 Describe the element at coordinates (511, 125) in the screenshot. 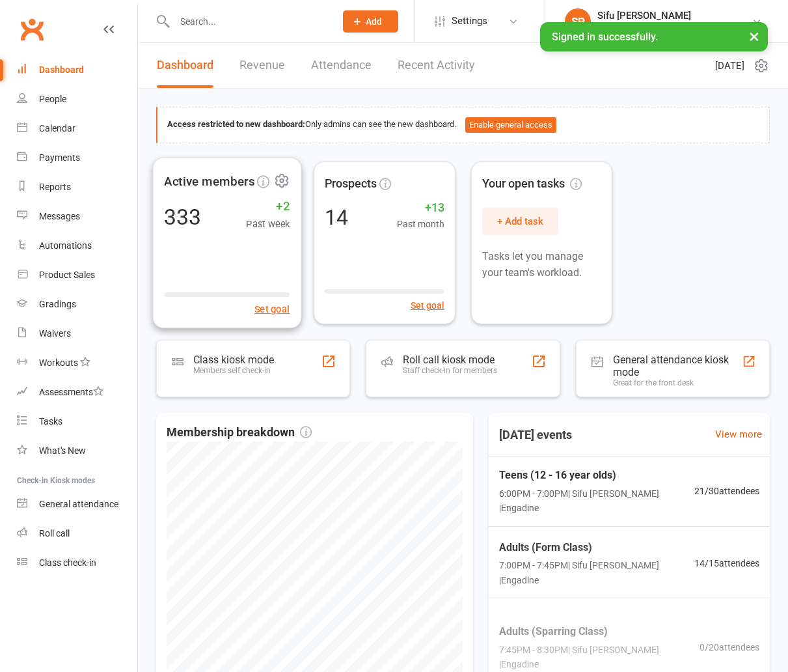

I see `button: Enable general access` at that location.